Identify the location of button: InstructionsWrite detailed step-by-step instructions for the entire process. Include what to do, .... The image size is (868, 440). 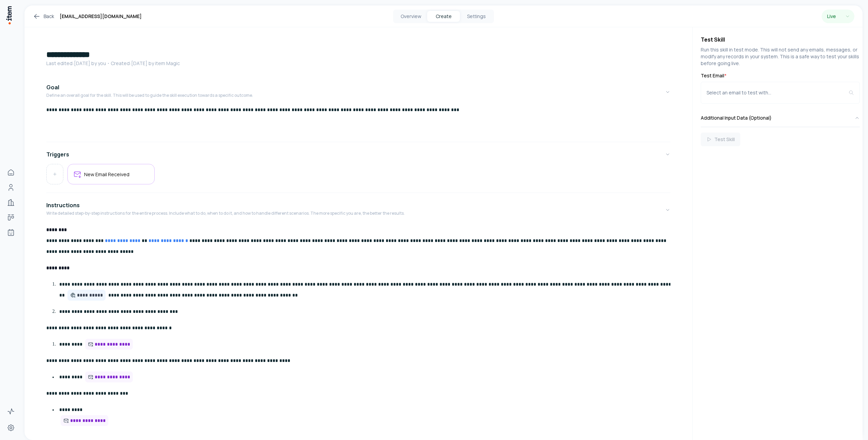
(359, 210).